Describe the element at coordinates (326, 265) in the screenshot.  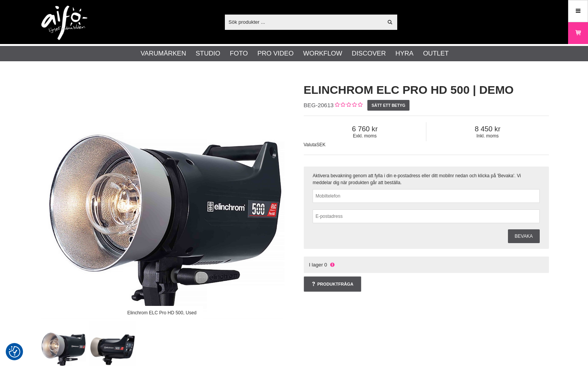
I see `span: 0` at that location.